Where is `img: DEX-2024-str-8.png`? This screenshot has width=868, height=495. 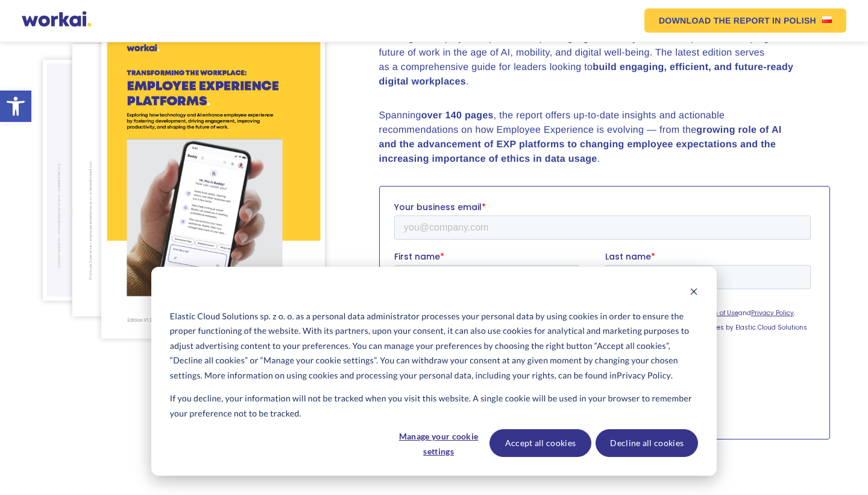 img: DEX-2024-str-8.png is located at coordinates (168, 179).